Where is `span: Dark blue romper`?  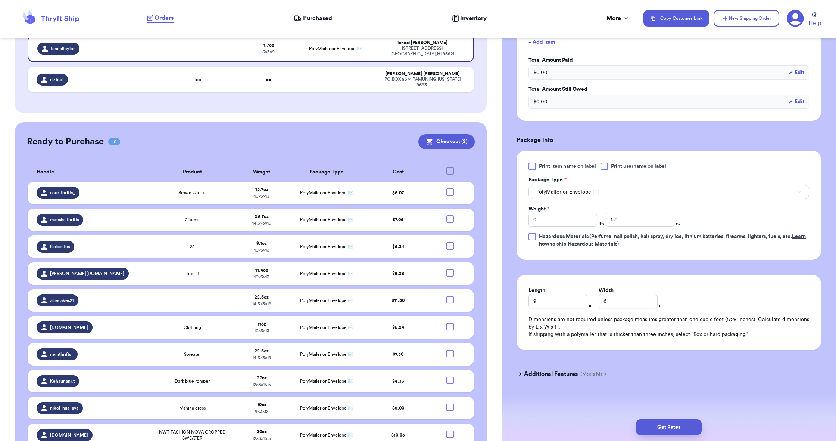
span: Dark blue romper is located at coordinates (192, 381).